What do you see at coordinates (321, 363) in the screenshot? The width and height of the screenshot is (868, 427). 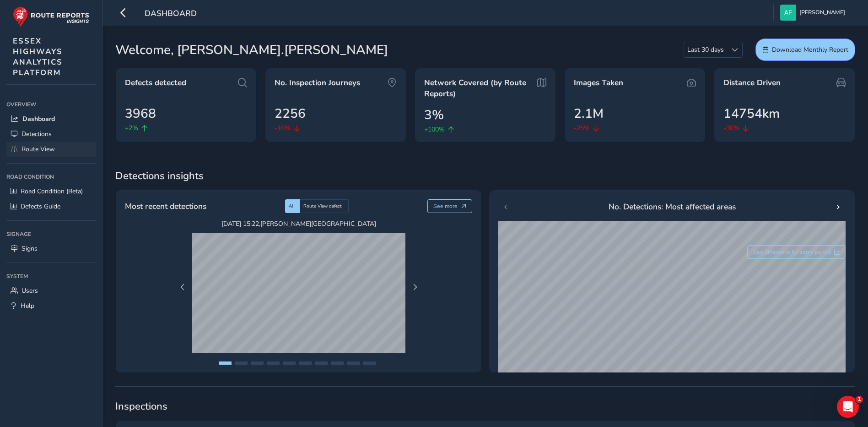 I see `button: Page 7` at bounding box center [321, 363].